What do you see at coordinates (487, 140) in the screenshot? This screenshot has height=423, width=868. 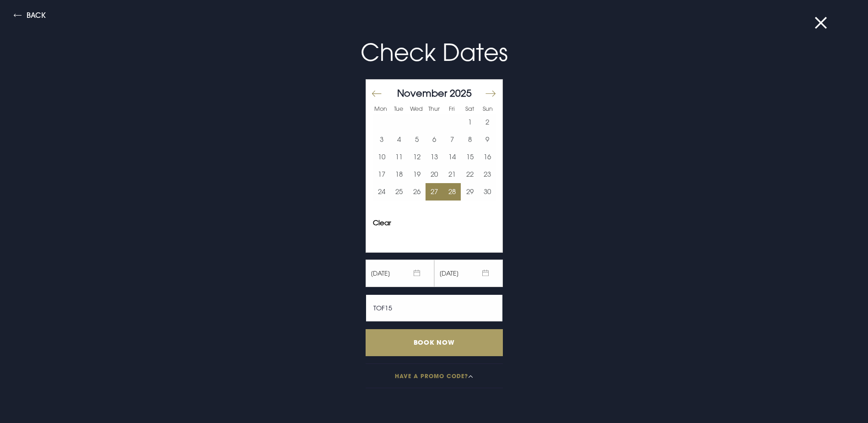 I see `button: 9` at bounding box center [487, 140].